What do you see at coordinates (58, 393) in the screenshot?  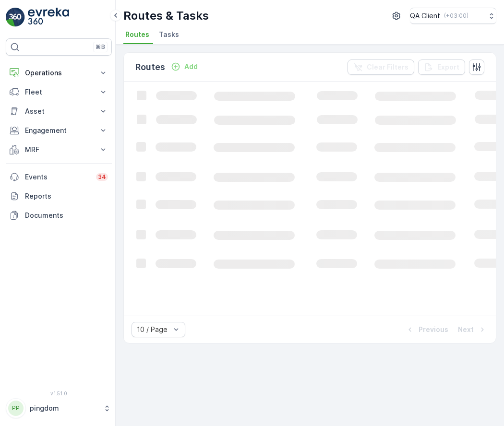 I see `span: v 1.51.0` at bounding box center [58, 393].